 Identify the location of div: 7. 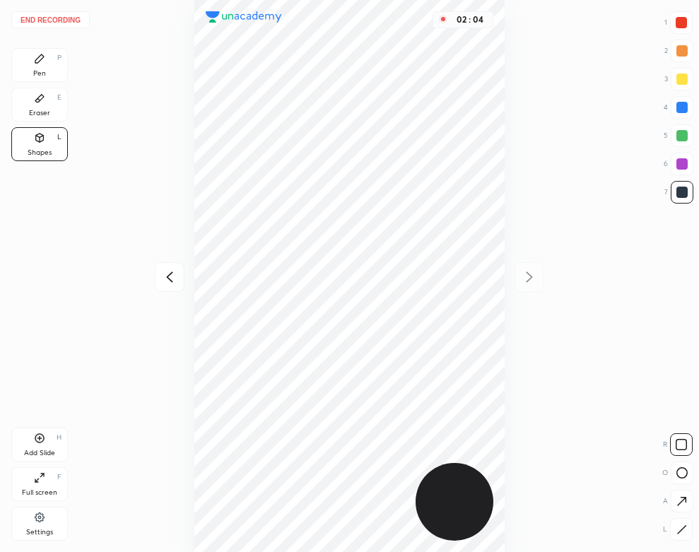
(679, 192).